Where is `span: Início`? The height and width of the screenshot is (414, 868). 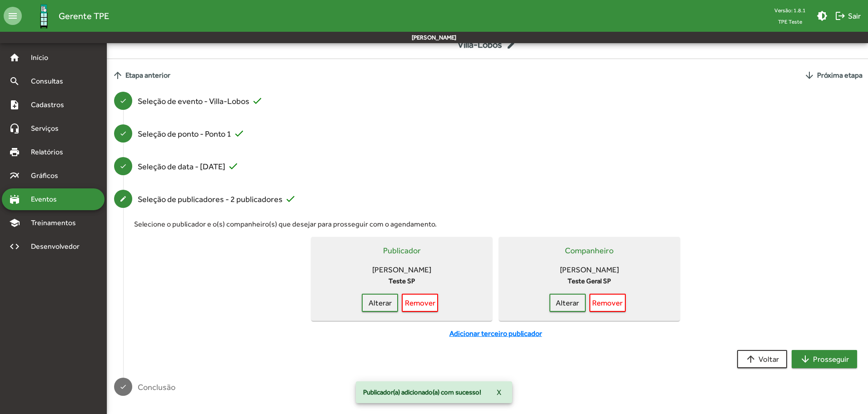
span: Início is located at coordinates (43, 57).